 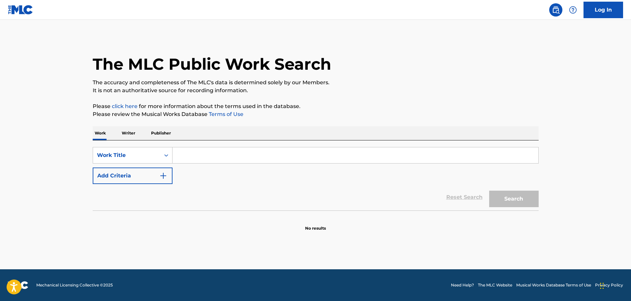 I want to click on a: Log In, so click(x=604, y=10).